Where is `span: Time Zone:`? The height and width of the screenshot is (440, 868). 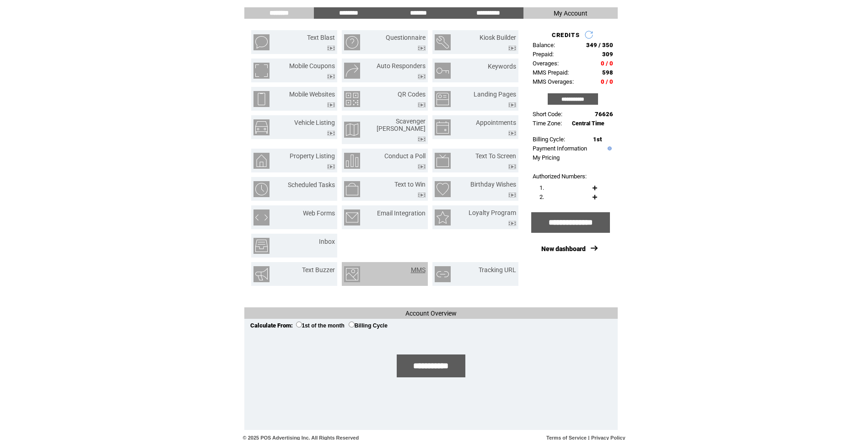 span: Time Zone: is located at coordinates (547, 123).